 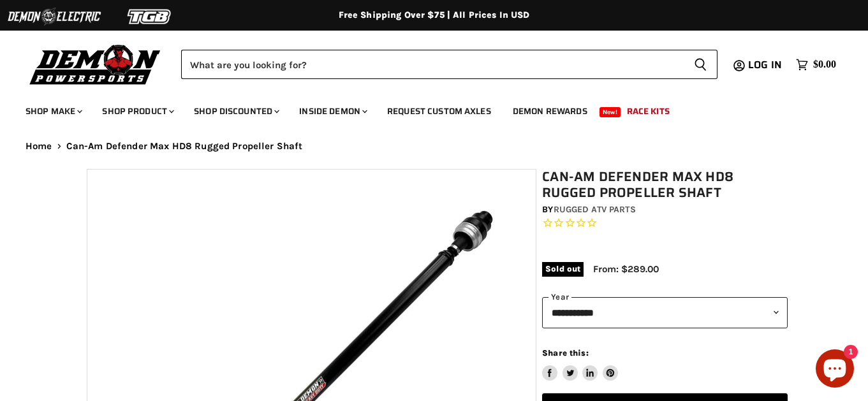 I want to click on aside: Share this:, so click(x=580, y=364).